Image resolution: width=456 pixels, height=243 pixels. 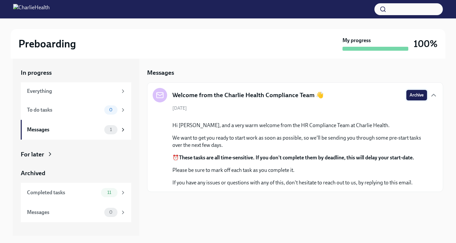 I want to click on span: 11, so click(x=109, y=192).